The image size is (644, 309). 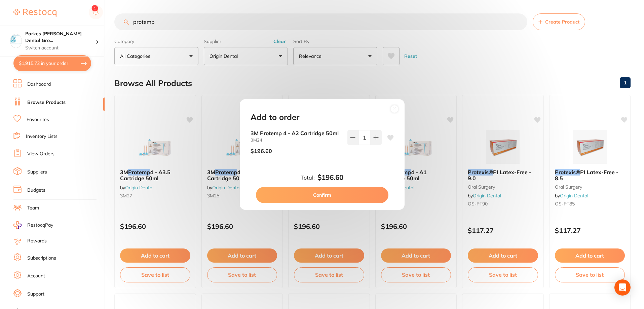 I want to click on h2: Add to order, so click(x=275, y=117).